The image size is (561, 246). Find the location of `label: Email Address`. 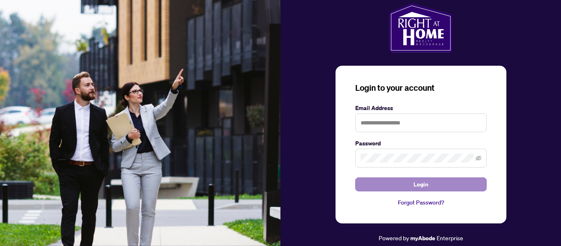

label: Email Address is located at coordinates (421, 108).